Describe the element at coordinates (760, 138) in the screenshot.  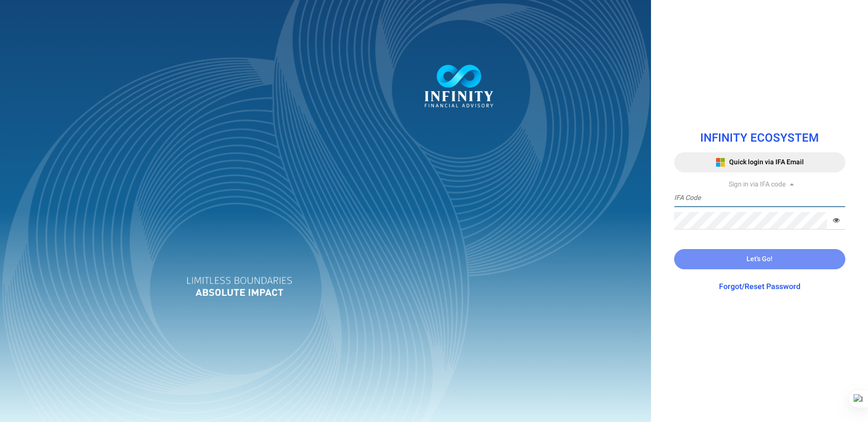
I see `h1: INFINITY ECOSYSTEM` at that location.